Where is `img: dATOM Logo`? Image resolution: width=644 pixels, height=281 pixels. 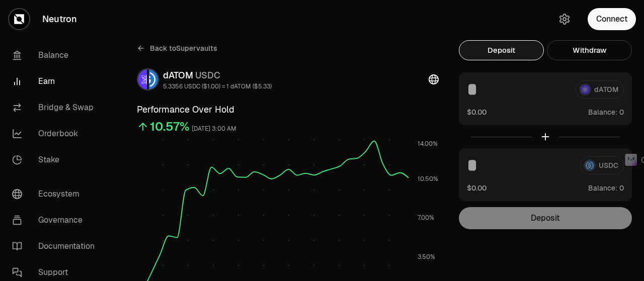 img: dATOM Logo is located at coordinates (143, 80).